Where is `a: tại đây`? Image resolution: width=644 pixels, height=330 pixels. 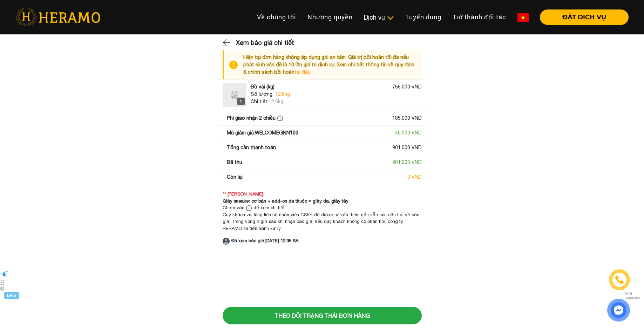
a: tại đây is located at coordinates (302, 72).